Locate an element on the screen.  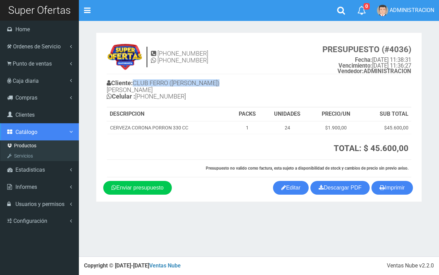
td: 1 is located at coordinates (247, 128).